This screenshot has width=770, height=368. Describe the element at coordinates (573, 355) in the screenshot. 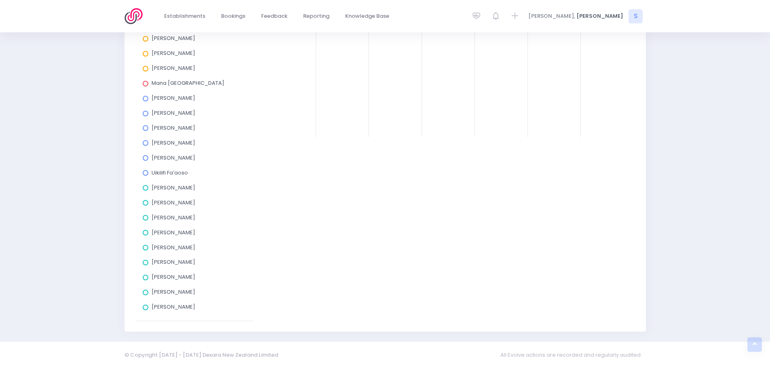

I see `span: All Evolve actions are recorded and regularly audited.` at that location.